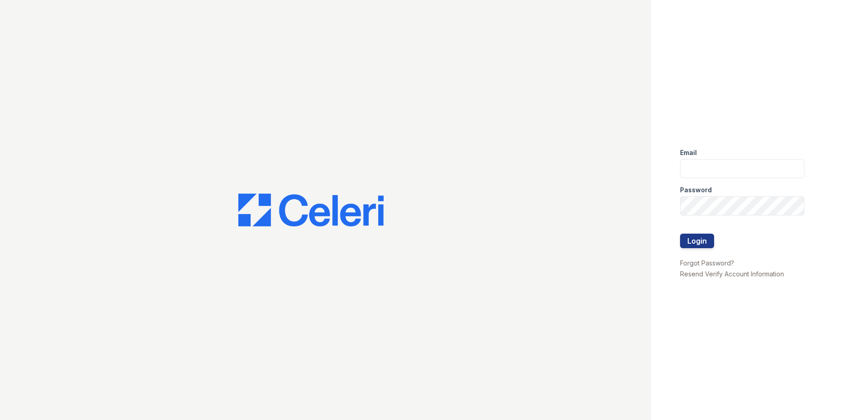 This screenshot has height=420, width=868. What do you see at coordinates (688, 152) in the screenshot?
I see `label: Email` at bounding box center [688, 152].